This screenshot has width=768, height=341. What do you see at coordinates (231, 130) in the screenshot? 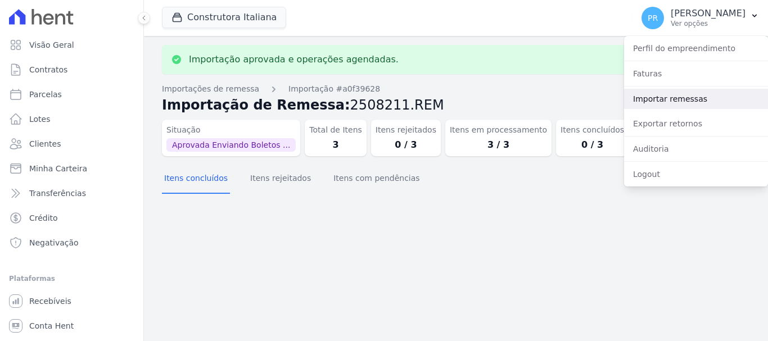
I see `dt: Situação` at bounding box center [231, 130].